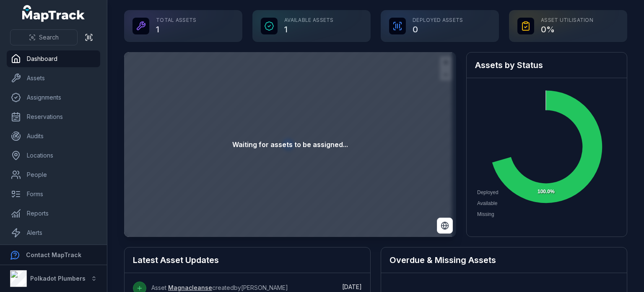 The height and width of the screenshot is (292, 644). Describe the element at coordinates (291, 144) in the screenshot. I see `strong: Waiting for assets to be assigned...` at that location.